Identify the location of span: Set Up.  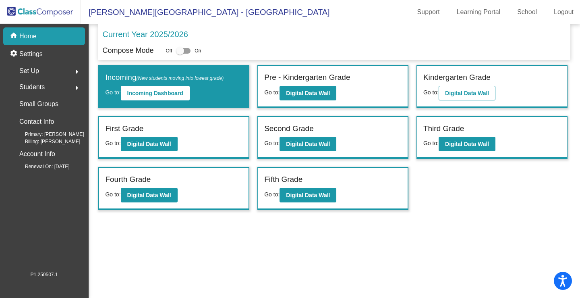
(29, 71).